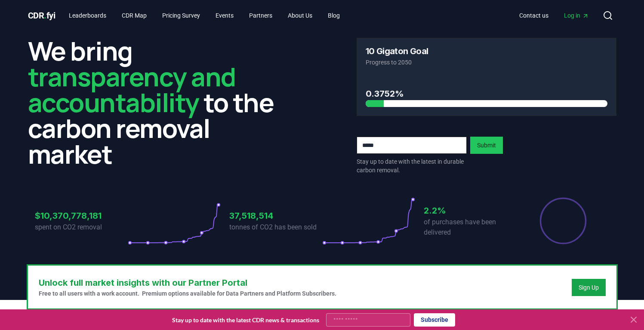  I want to click on a: CDR Map, so click(134, 16).